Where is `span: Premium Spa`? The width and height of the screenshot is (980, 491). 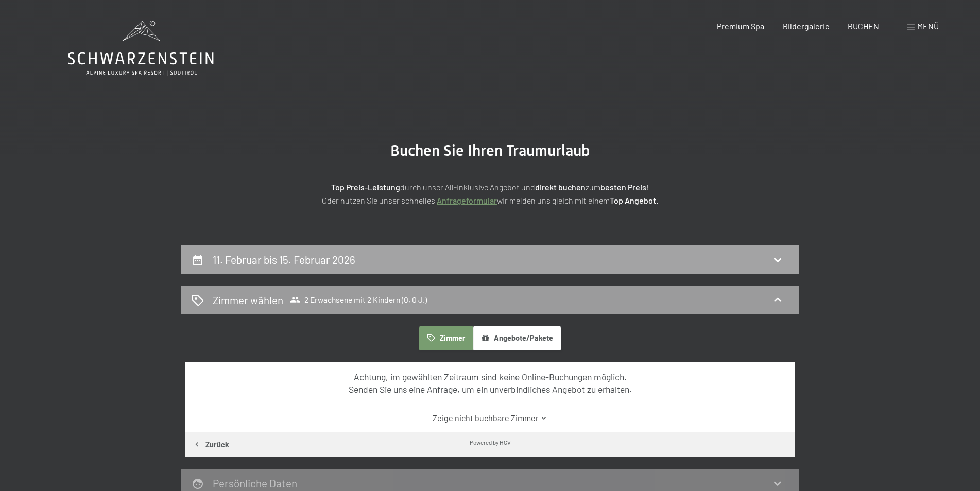
span: Premium Spa is located at coordinates (740, 26).